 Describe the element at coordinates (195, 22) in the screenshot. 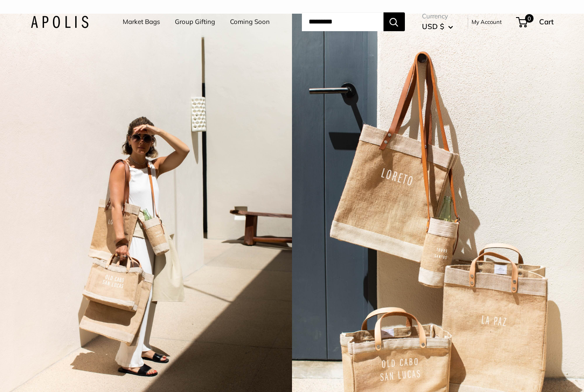

I see `a: Group Gifting` at that location.